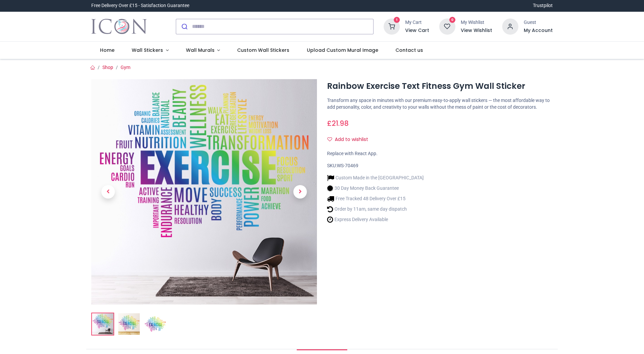 This screenshot has width=644, height=354. I want to click on div: My Wishlist, so click(476, 23).